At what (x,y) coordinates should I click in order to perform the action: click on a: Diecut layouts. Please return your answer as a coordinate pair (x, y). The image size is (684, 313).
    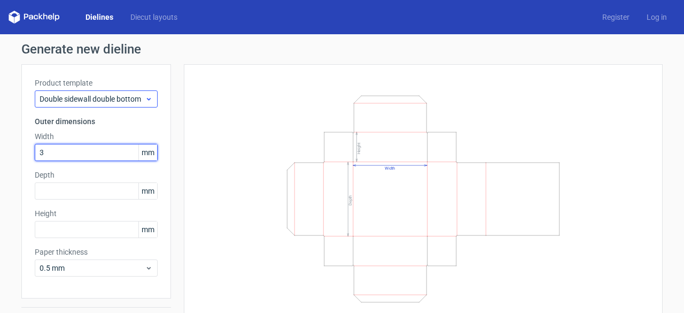
    Looking at the image, I should click on (154, 17).